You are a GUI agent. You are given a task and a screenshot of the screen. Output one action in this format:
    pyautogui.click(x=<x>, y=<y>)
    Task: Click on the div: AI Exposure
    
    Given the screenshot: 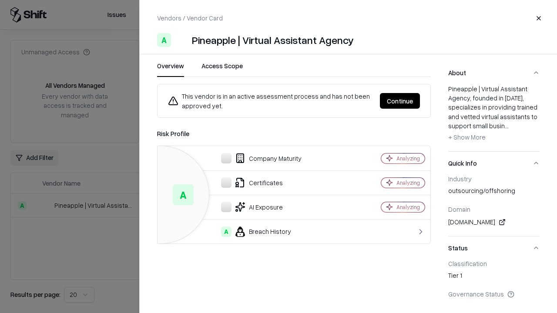 What is the action you would take?
    pyautogui.click(x=257, y=207)
    